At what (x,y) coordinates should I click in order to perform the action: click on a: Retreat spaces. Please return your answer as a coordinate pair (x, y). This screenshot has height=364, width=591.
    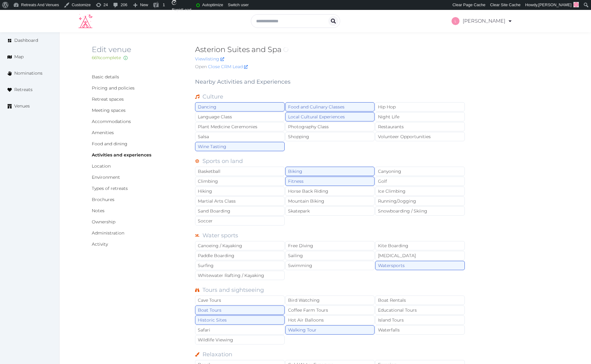
    Looking at the image, I should click on (107, 99).